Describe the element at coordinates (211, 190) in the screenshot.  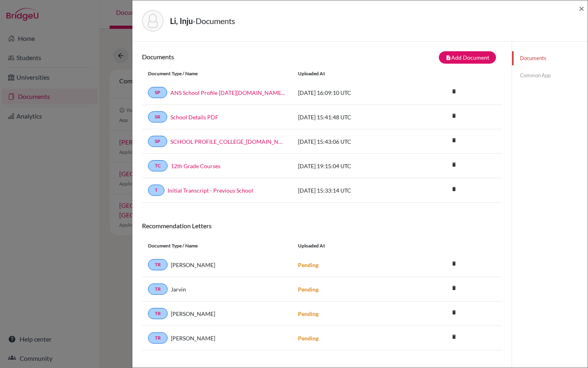
I see `a: Initial Transcript - Previous School` at that location.